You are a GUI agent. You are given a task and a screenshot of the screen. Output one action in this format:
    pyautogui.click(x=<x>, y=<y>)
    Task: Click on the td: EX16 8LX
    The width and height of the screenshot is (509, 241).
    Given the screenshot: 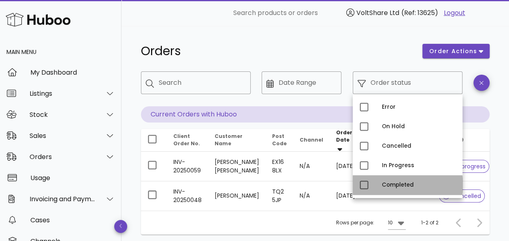 What is the action you would take?
    pyautogui.click(x=280, y=166)
    